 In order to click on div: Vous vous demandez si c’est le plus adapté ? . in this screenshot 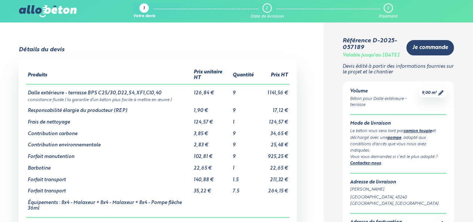, I will do `click(399, 160)`.